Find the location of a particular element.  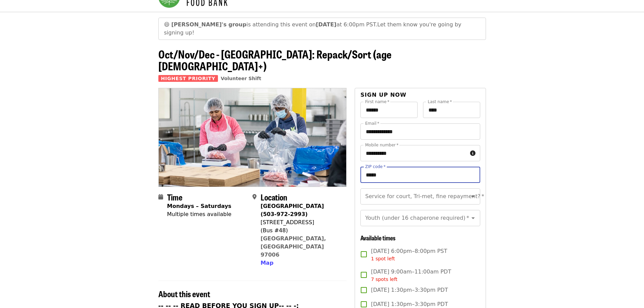

i: circle-info icon is located at coordinates (473, 153).